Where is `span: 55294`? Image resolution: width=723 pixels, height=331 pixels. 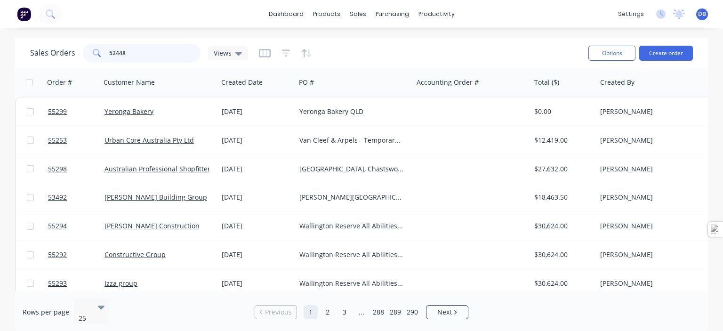 span: 55294 is located at coordinates (57, 226).